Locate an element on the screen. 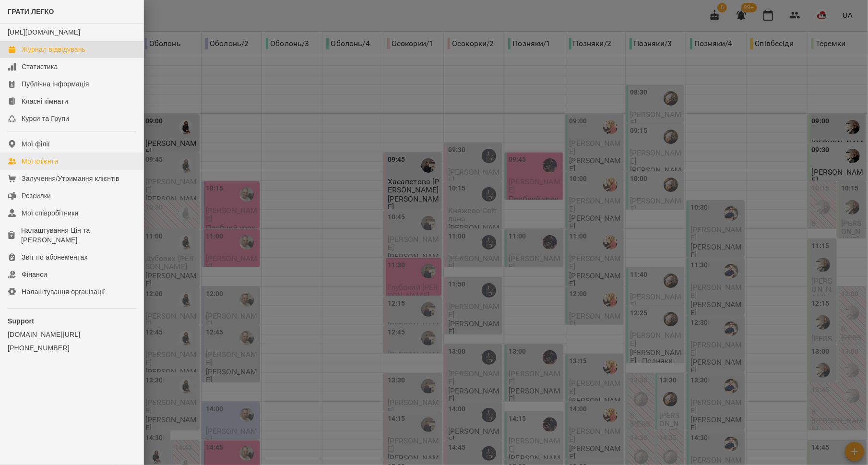  div: Журнал відвідувань is located at coordinates (53, 49).